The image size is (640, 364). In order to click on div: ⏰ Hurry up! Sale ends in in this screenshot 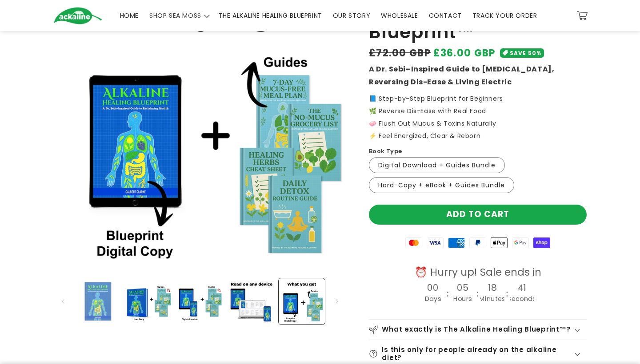, I will do `click(478, 273)`.